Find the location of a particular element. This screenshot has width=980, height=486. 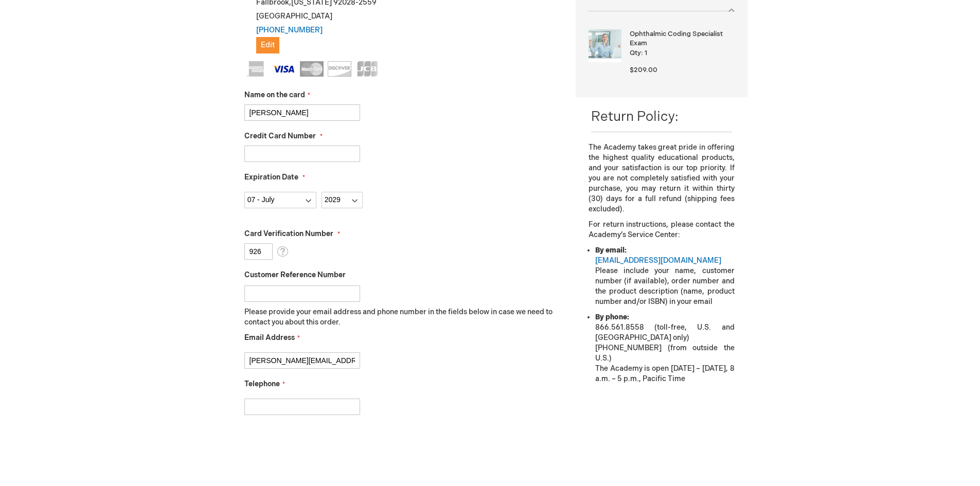

span: Card Verification Number is located at coordinates (289, 234).